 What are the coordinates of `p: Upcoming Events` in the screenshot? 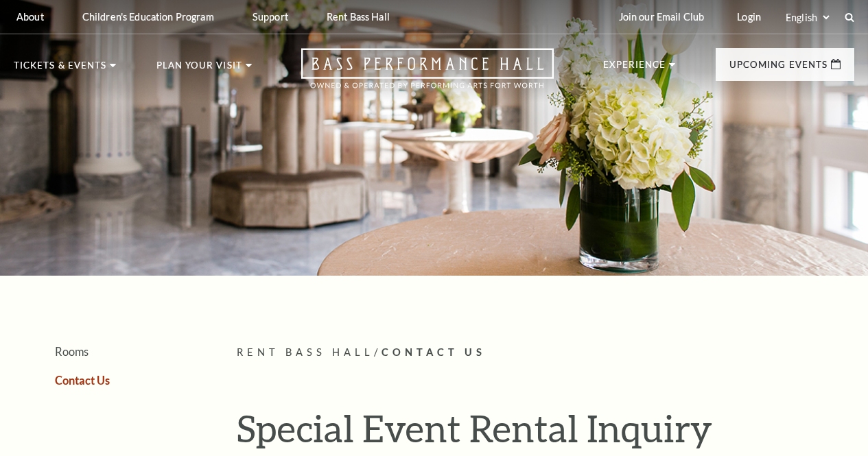 It's located at (779, 68).